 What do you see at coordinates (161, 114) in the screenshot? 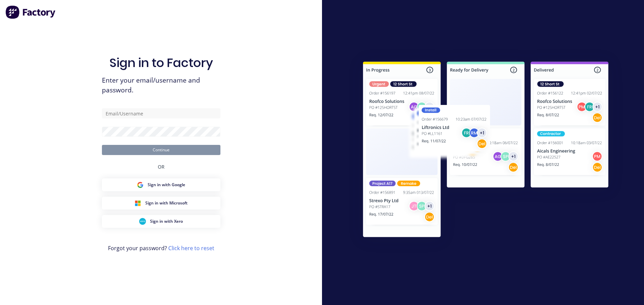
I see `input: Email/Username` at bounding box center [161, 114].